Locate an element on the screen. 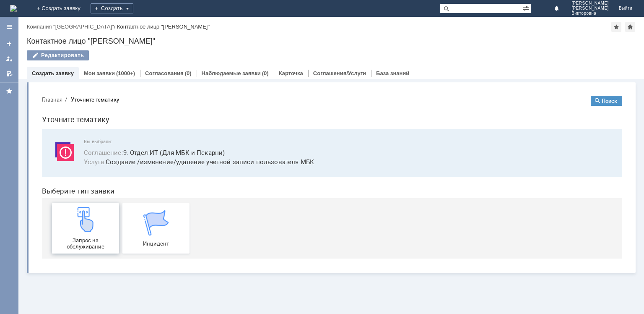  a: Инцидент is located at coordinates (121, 139).